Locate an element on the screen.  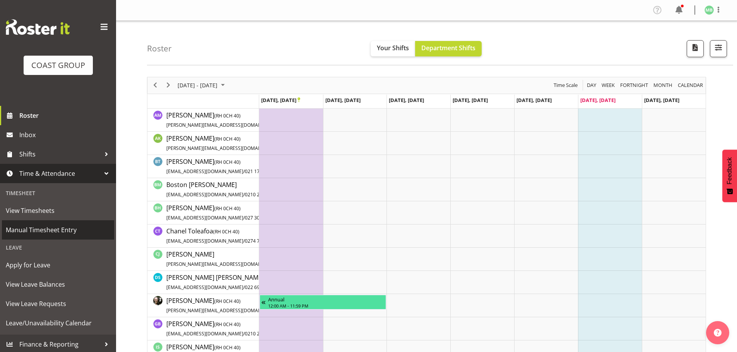
div: 12:00 AM - 11:59 PM is located at coordinates (326, 306).